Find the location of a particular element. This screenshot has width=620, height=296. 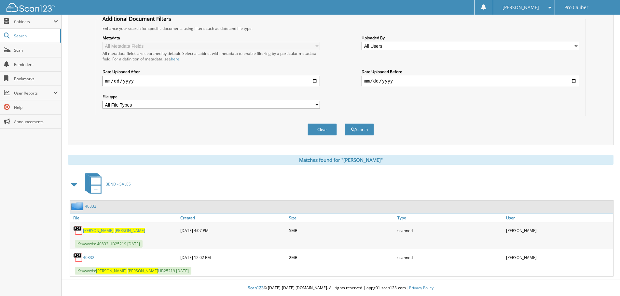

input: end is located at coordinates (470, 81).